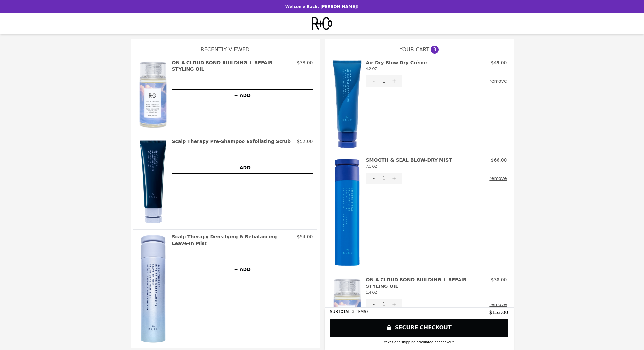 This screenshot has width=644, height=350. I want to click on p: $49.00, so click(499, 63).